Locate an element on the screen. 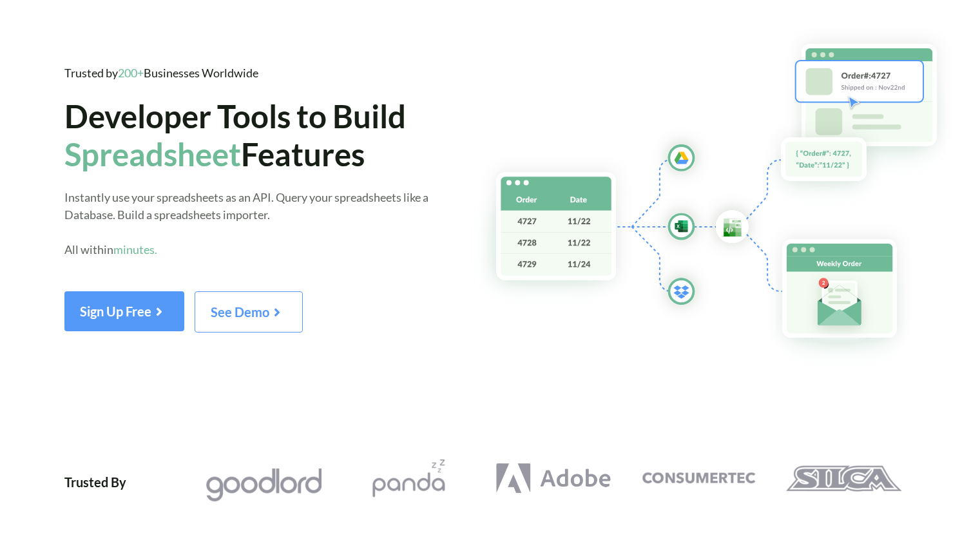 The width and height of the screenshot is (980, 551). span: 200+ is located at coordinates (131, 73).